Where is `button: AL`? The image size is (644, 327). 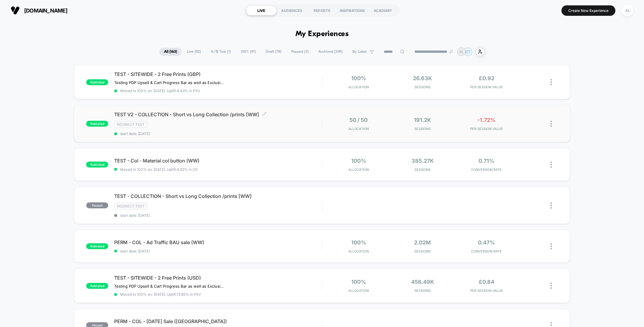
button: AL is located at coordinates (627, 11).